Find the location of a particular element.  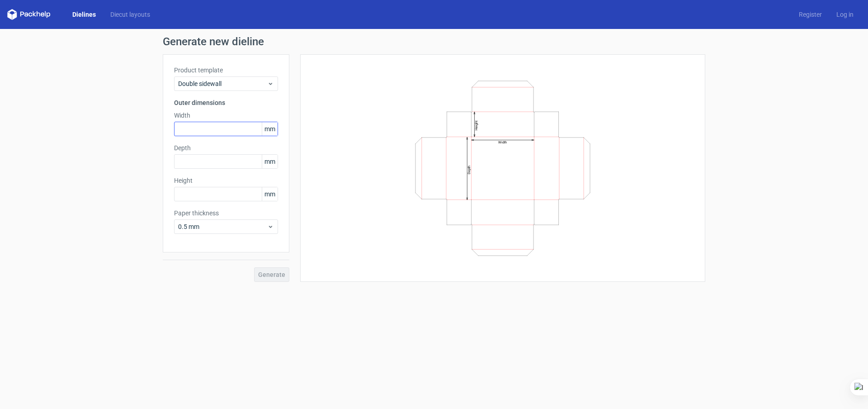

span: 0.5 mm is located at coordinates (222, 227).